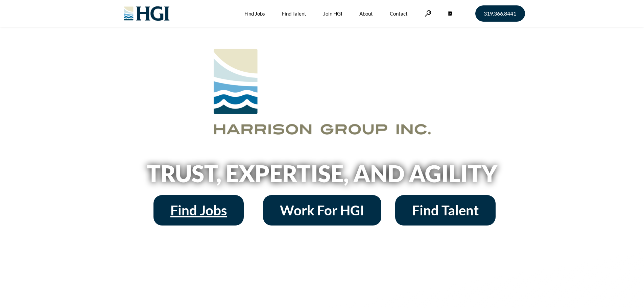  What do you see at coordinates (199, 210) in the screenshot?
I see `span: Find Jobs` at bounding box center [199, 210].